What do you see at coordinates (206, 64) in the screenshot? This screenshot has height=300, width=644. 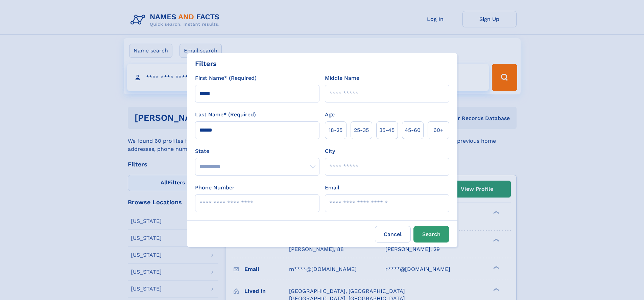 I see `div: Filters` at bounding box center [206, 64].